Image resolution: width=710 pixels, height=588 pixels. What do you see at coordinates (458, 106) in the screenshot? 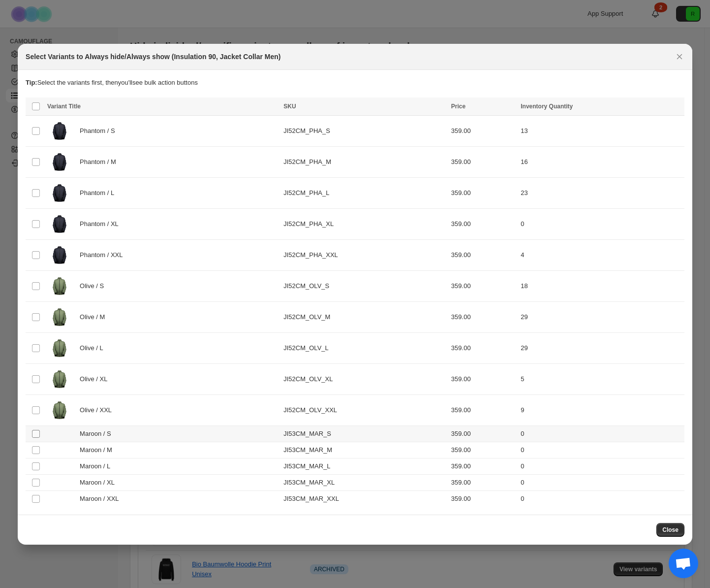
I see `span: Price` at bounding box center [458, 106].